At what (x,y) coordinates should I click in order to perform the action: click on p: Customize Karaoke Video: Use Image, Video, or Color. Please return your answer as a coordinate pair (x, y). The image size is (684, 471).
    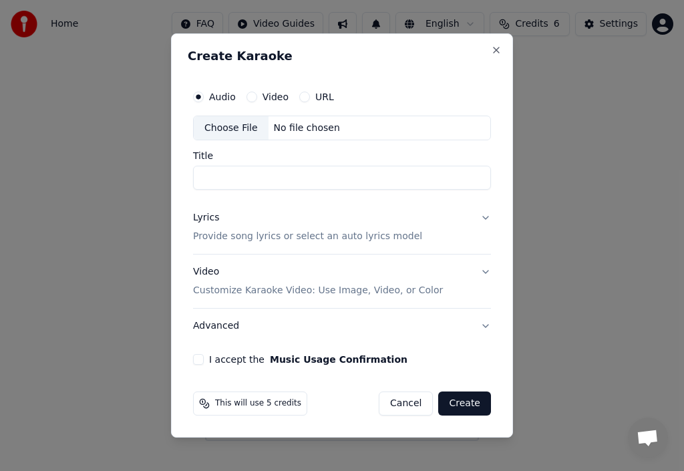
    Looking at the image, I should click on (318, 291).